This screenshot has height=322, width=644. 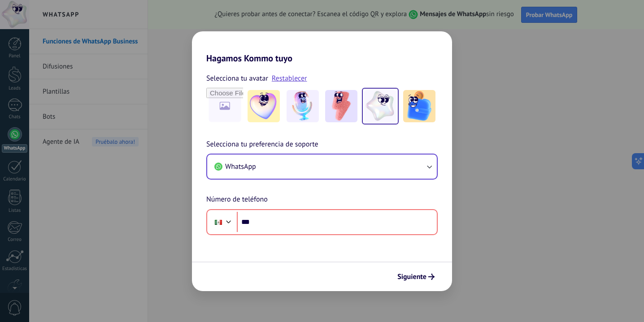 I want to click on img: -1.jpeg, so click(x=264, y=106).